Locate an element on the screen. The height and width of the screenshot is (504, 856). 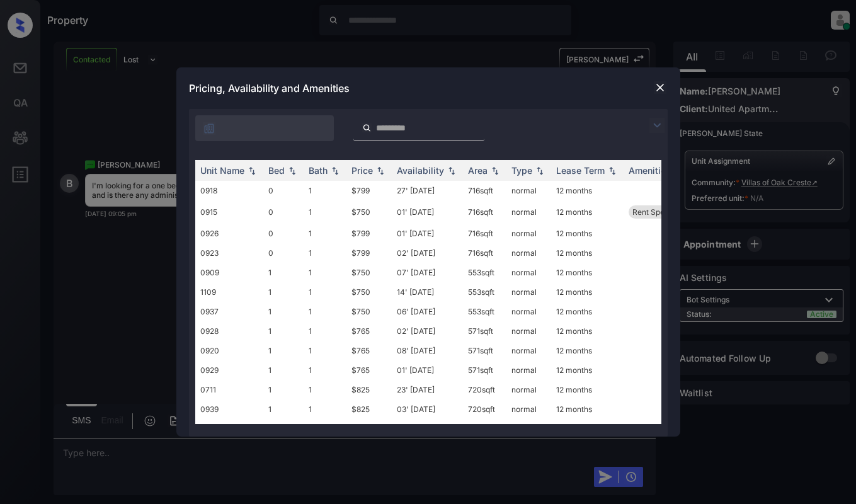
td: 0711 is located at coordinates (229, 389).